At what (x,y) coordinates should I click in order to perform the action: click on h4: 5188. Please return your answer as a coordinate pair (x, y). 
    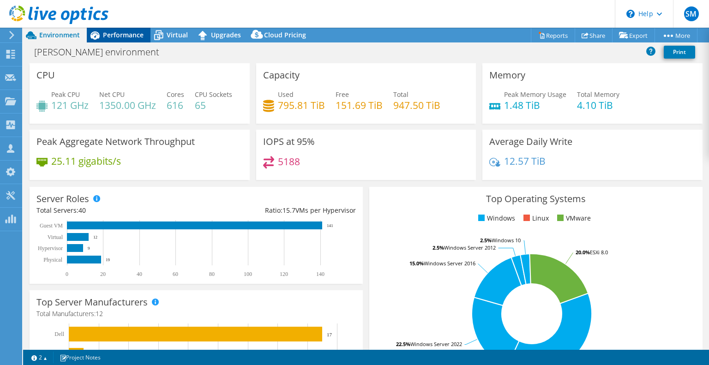
    Looking at the image, I should click on (289, 162).